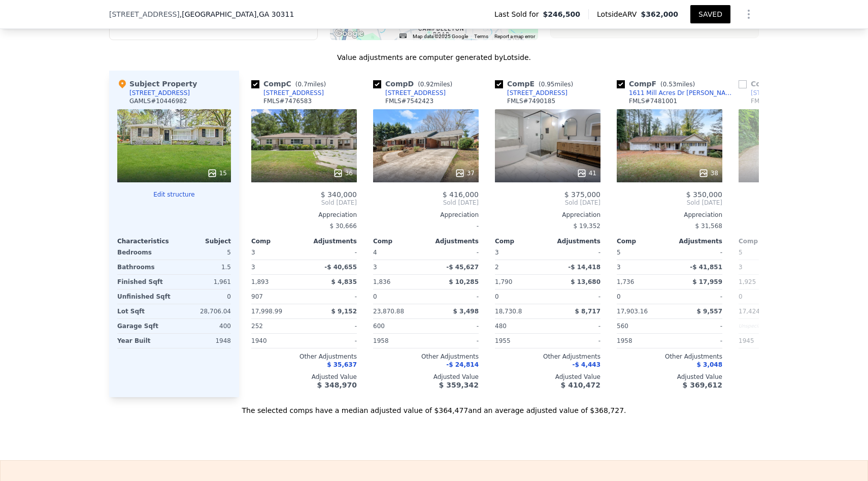 The width and height of the screenshot is (868, 481). I want to click on div: 1,961, so click(204, 282).